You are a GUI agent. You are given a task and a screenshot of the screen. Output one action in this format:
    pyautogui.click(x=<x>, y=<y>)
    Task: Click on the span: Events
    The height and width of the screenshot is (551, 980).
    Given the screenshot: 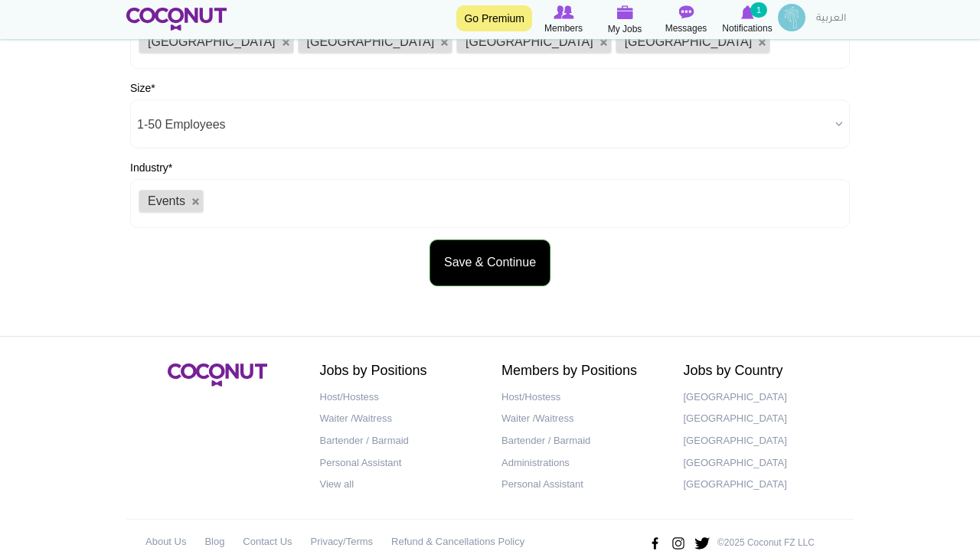 What is the action you would take?
    pyautogui.click(x=166, y=201)
    